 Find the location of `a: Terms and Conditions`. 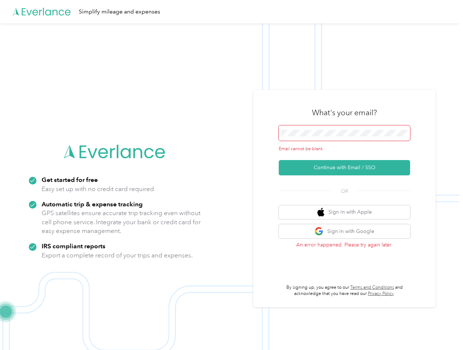

a: Terms and Conditions is located at coordinates (372, 287).